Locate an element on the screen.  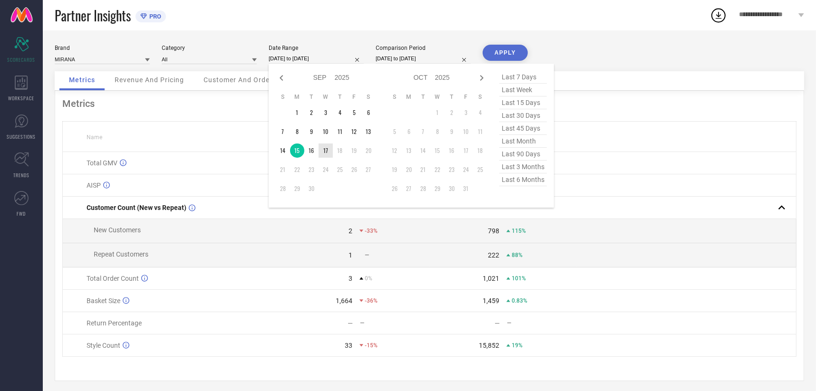
td: Sun Sep 28 2025 is located at coordinates (283, 189).